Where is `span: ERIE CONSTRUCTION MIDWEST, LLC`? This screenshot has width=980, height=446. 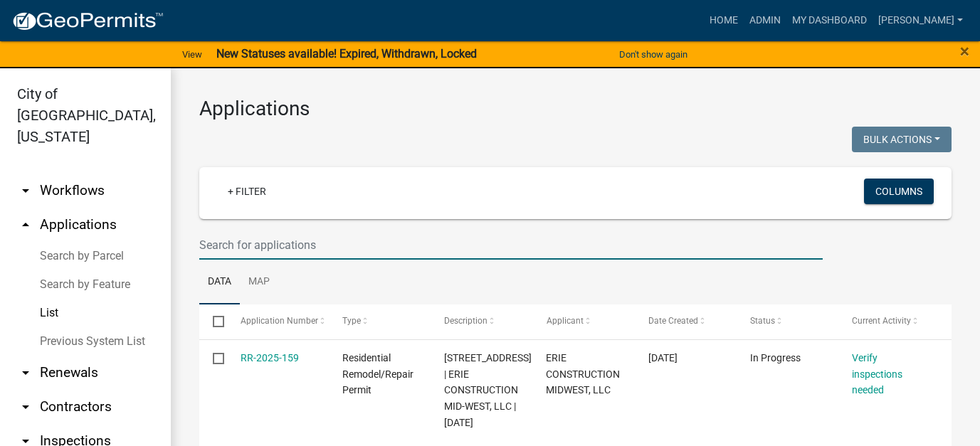 span: ERIE CONSTRUCTION MIDWEST, LLC is located at coordinates (583, 374).